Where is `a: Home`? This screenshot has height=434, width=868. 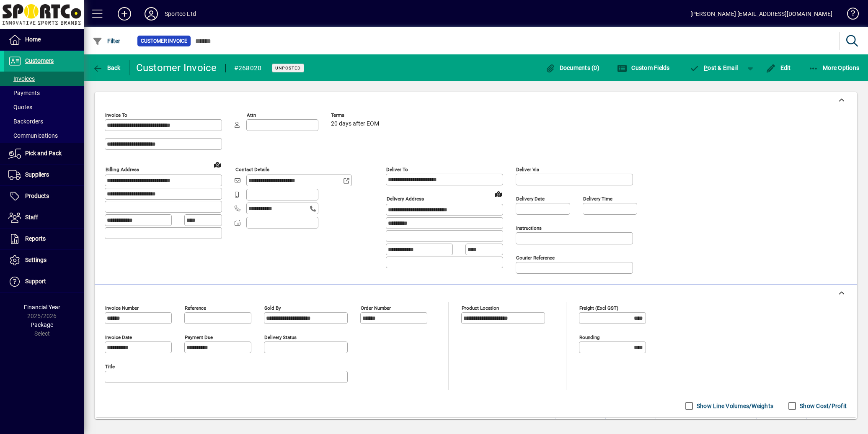
a: Home is located at coordinates (44, 40).